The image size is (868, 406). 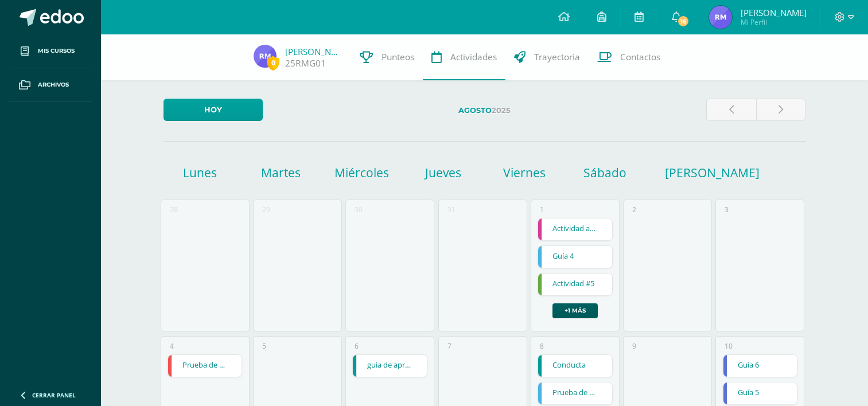 What do you see at coordinates (280, 173) in the screenshot?
I see `h1: Martes` at bounding box center [280, 173].